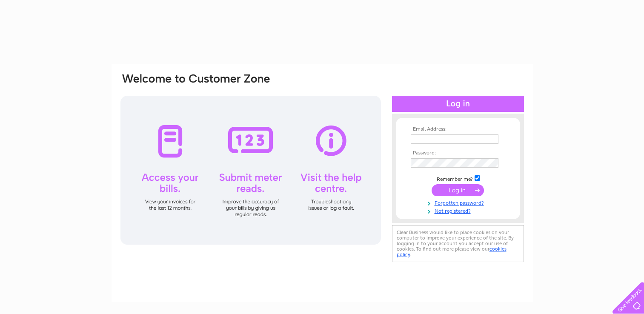 This screenshot has height=314, width=644. Describe the element at coordinates (458, 190) in the screenshot. I see `input: Submit` at that location.